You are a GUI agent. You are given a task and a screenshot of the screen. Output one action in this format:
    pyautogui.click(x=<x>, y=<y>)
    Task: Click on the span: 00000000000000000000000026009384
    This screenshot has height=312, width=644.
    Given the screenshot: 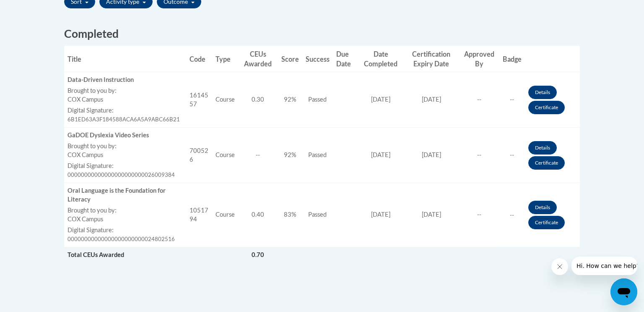 What is the action you would take?
    pyautogui.click(x=121, y=175)
    